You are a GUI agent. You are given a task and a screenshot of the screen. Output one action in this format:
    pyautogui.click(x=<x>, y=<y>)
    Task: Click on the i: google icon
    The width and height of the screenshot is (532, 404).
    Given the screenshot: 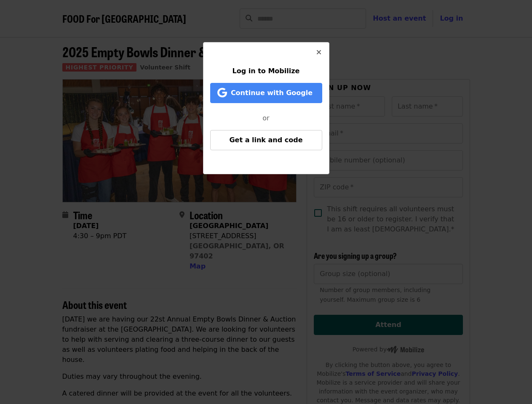 What is the action you would take?
    pyautogui.click(x=222, y=93)
    